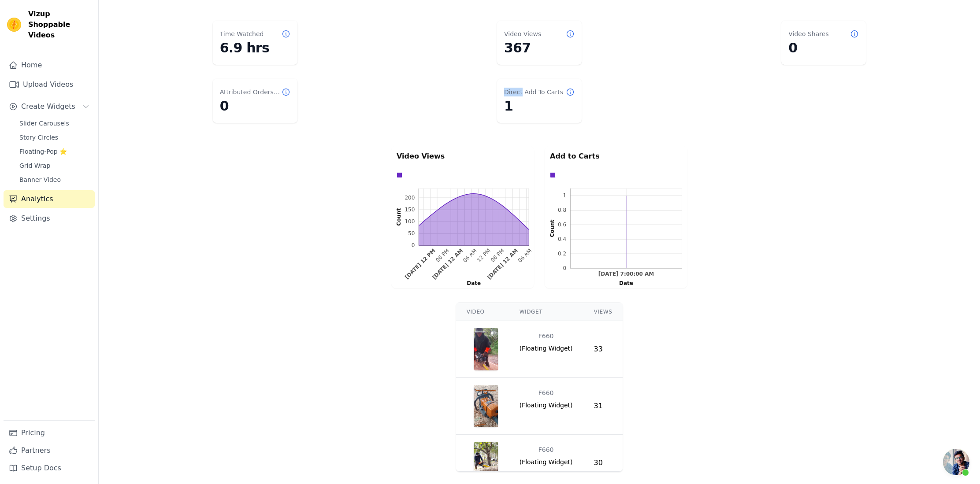 The image size is (980, 484). Describe the element at coordinates (546, 312) in the screenshot. I see `th: Widget` at that location.